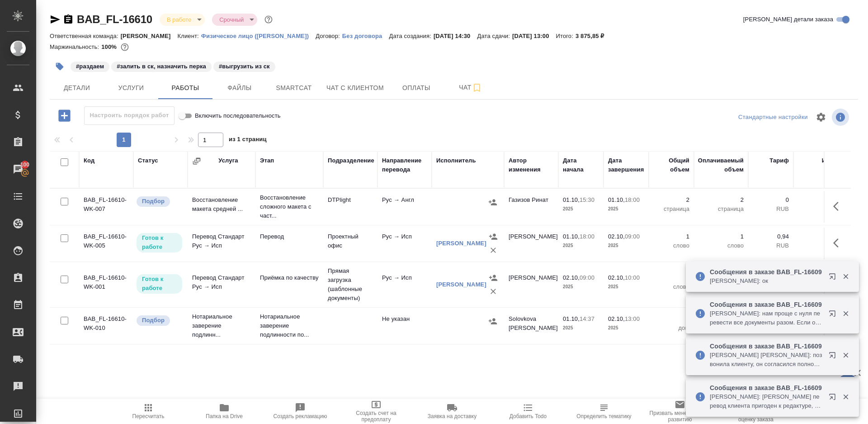  What do you see at coordinates (604, 411) in the screenshot?
I see `button: Определить тематику` at bounding box center [604, 411].